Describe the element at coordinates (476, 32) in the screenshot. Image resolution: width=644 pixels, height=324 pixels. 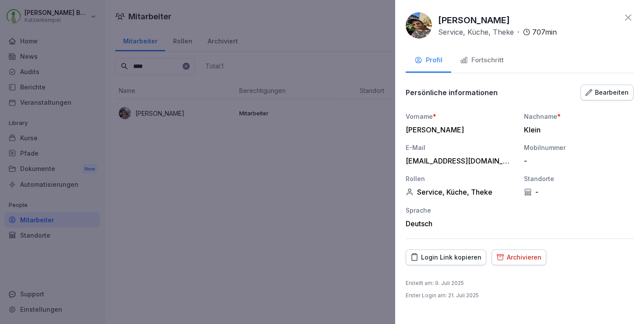
I see `p: Service, Küche, Theke` at that location.